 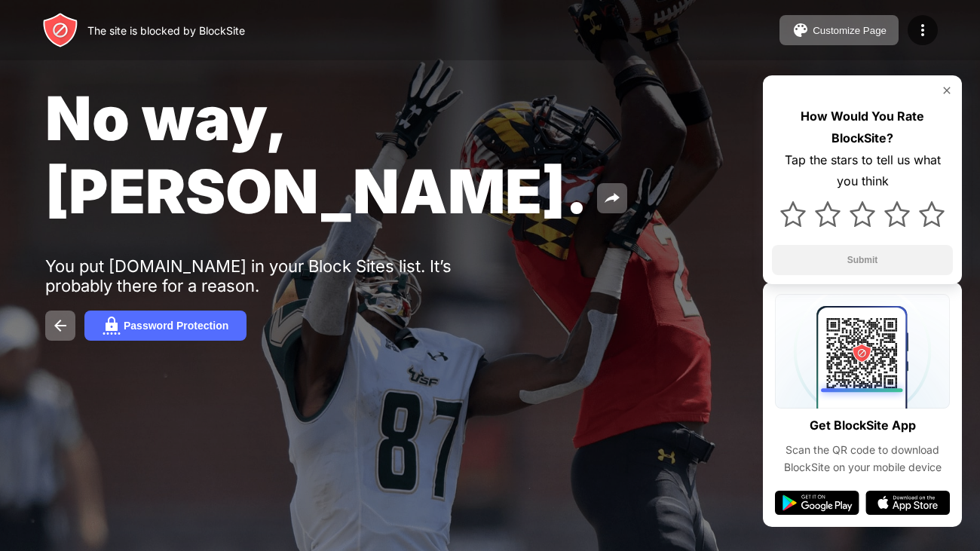 What do you see at coordinates (863, 459) in the screenshot?
I see `div: Scan the QR code to download BlockSite on your mobile device` at bounding box center [863, 459].